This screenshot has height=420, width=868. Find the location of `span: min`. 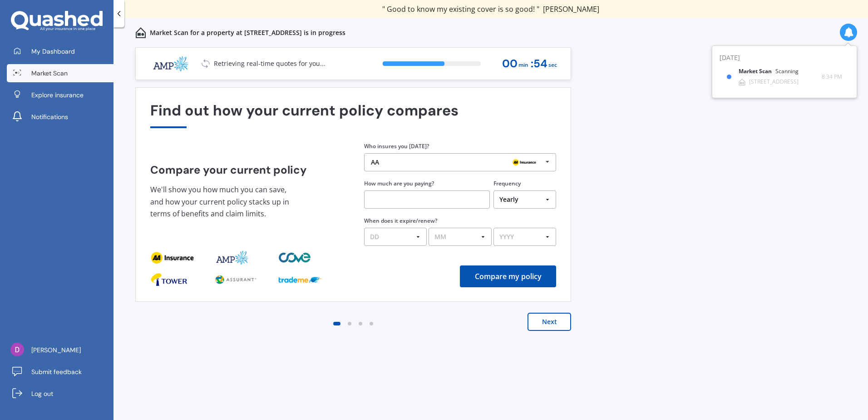

span: min is located at coordinates (523, 65).